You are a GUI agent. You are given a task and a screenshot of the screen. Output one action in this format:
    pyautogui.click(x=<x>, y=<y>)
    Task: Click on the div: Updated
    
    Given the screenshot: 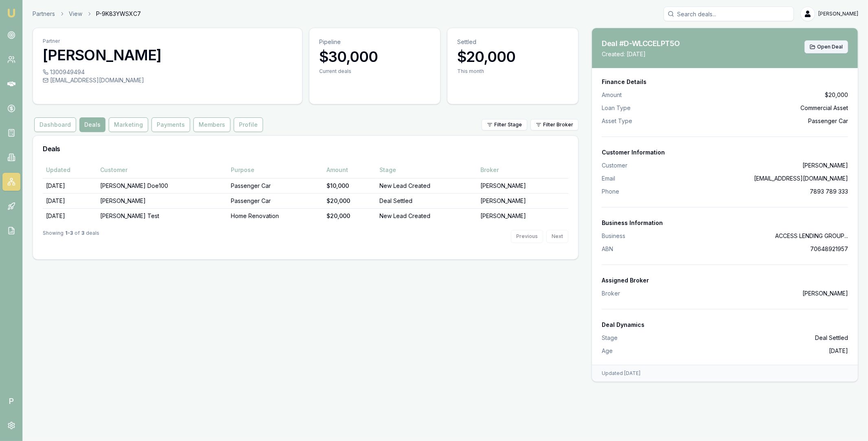 What is the action you would take?
    pyautogui.click(x=69, y=170)
    